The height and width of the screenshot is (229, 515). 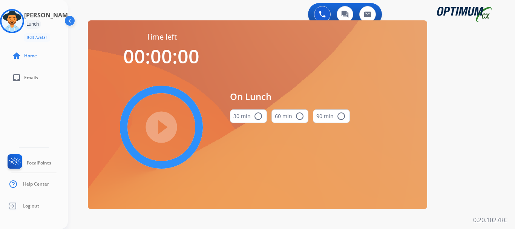 What do you see at coordinates (332, 116) in the screenshot?
I see `button: 90 min` at bounding box center [332, 116].